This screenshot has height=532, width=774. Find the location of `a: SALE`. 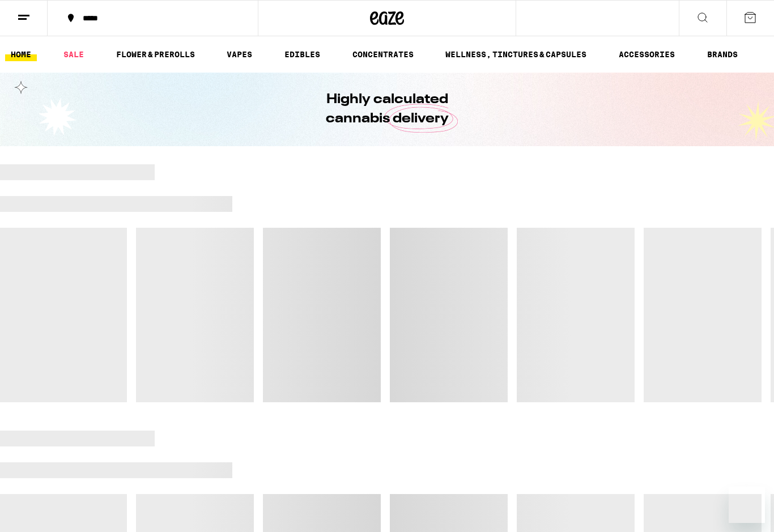

a: SALE is located at coordinates (74, 55).